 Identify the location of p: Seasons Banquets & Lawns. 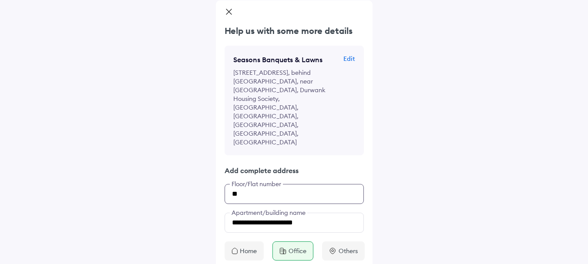
(278, 60).